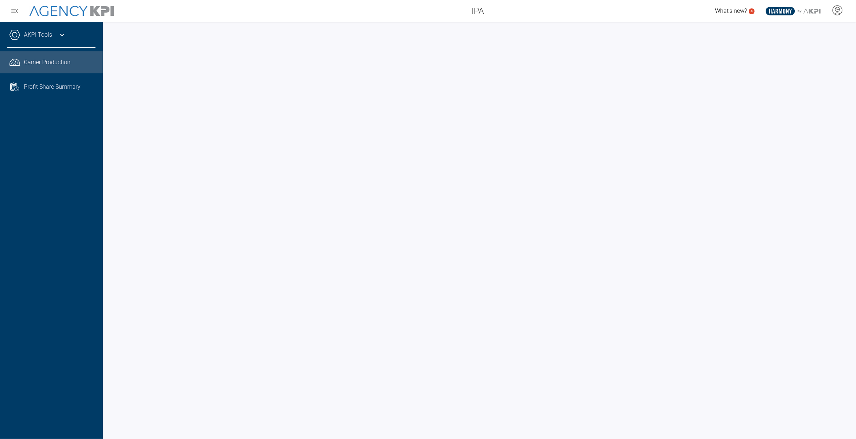 The height and width of the screenshot is (439, 856). What do you see at coordinates (47, 62) in the screenshot?
I see `span: Carrier Production` at bounding box center [47, 62].